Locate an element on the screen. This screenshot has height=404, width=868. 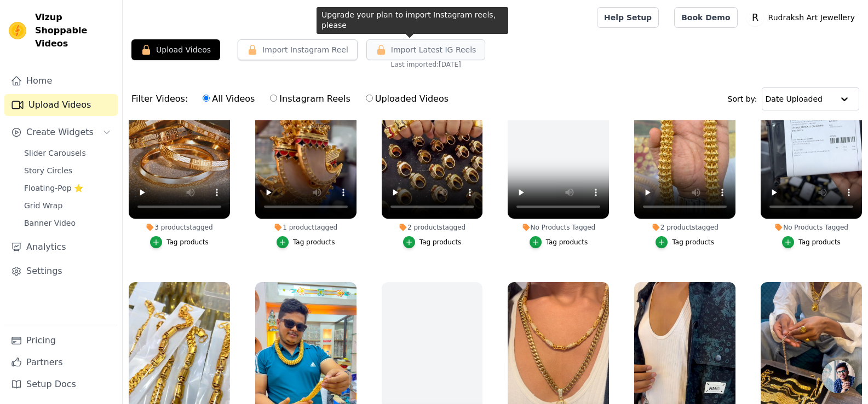
span: Create Widgets is located at coordinates (60, 132).